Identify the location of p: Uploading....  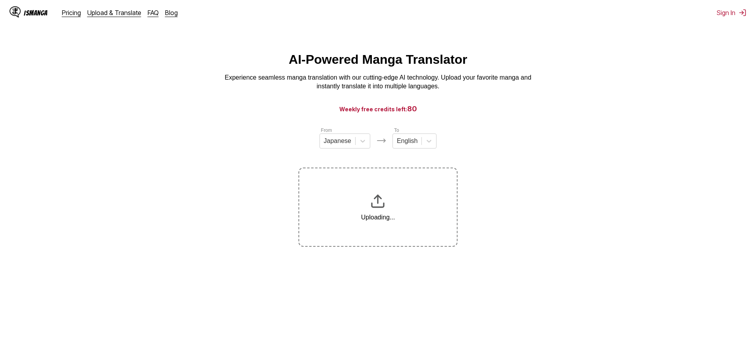
(378, 218).